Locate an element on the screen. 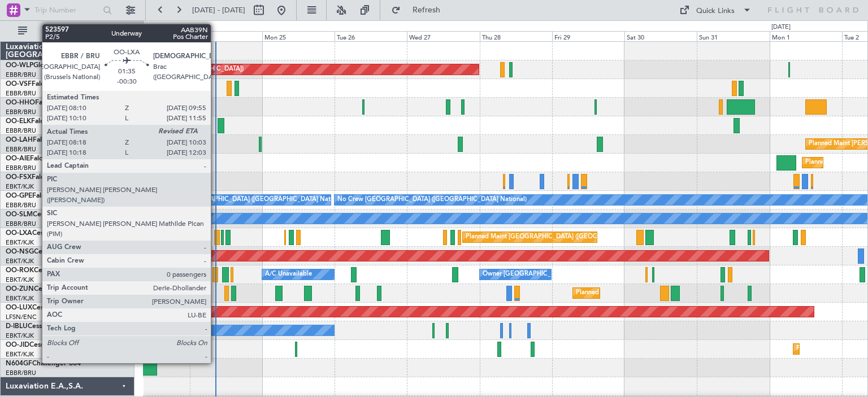 Image resolution: width=868 pixels, height=397 pixels. span: N604GF is located at coordinates (19, 364).